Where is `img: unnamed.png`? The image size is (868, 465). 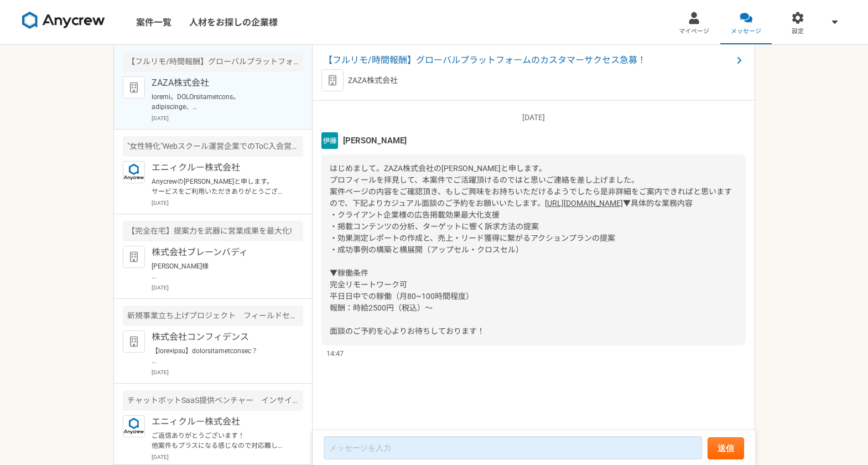 img: unnamed.png is located at coordinates (330, 141).